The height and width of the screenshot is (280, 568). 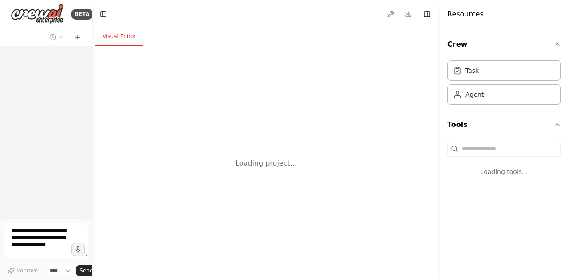 I want to click on button: Switch to previous chat, so click(x=56, y=37).